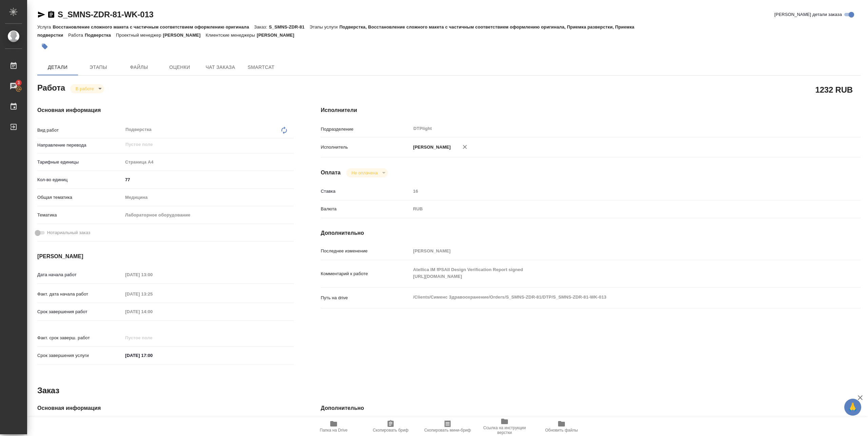  Describe the element at coordinates (561, 426) in the screenshot. I see `button: Обновить файлы` at that location.